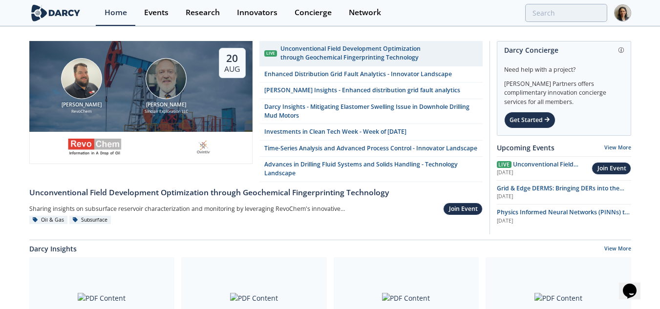 The width and height of the screenshot is (660, 309). What do you see at coordinates (166, 79) in the screenshot?
I see `img: John Sinclair` at bounding box center [166, 79].